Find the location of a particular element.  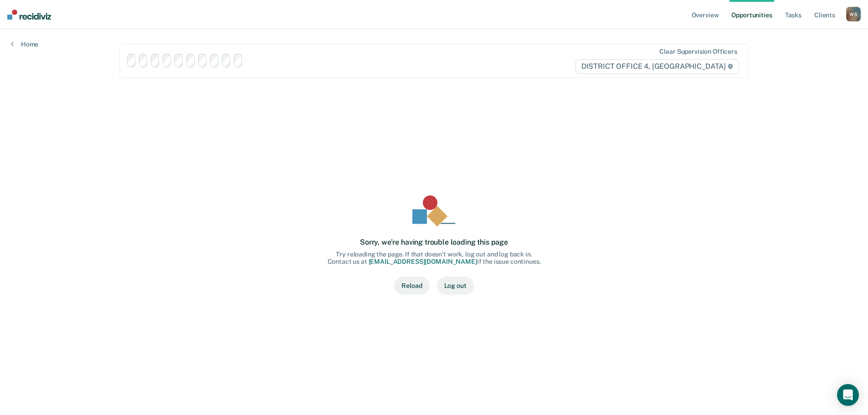

div: Clear supervision officers is located at coordinates (698, 51).